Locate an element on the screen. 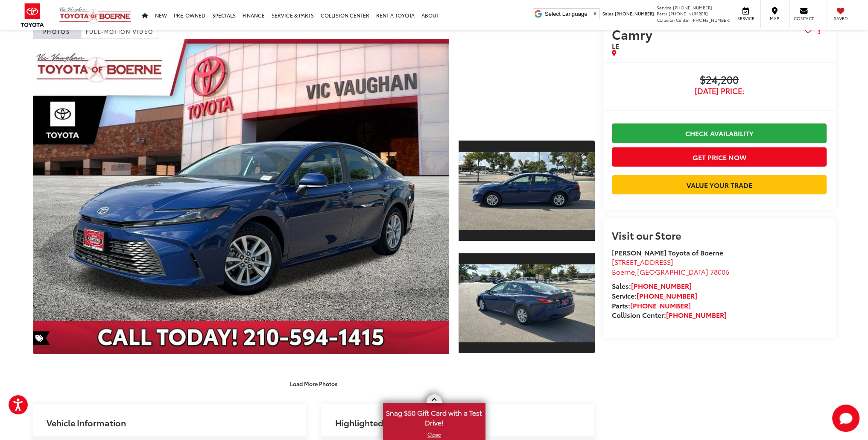 The image size is (868, 440). span: Parts is located at coordinates (662, 13).